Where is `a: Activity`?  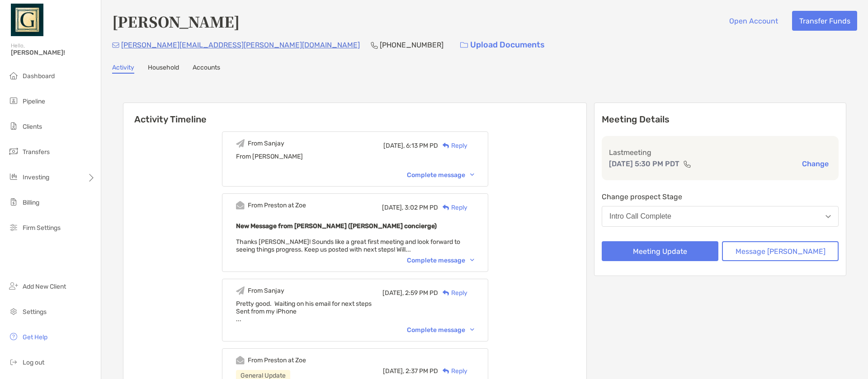
a: Activity is located at coordinates (123, 69).